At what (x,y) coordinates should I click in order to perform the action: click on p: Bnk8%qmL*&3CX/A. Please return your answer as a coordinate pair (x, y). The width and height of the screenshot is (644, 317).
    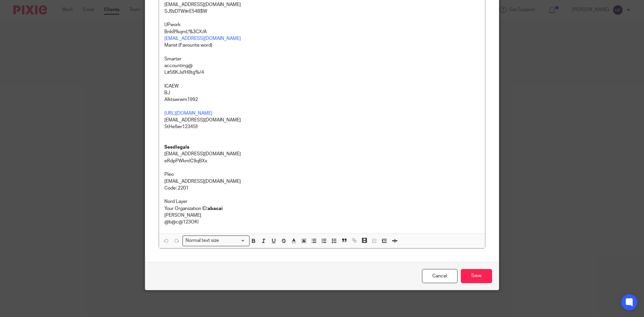
    Looking at the image, I should click on (322, 32).